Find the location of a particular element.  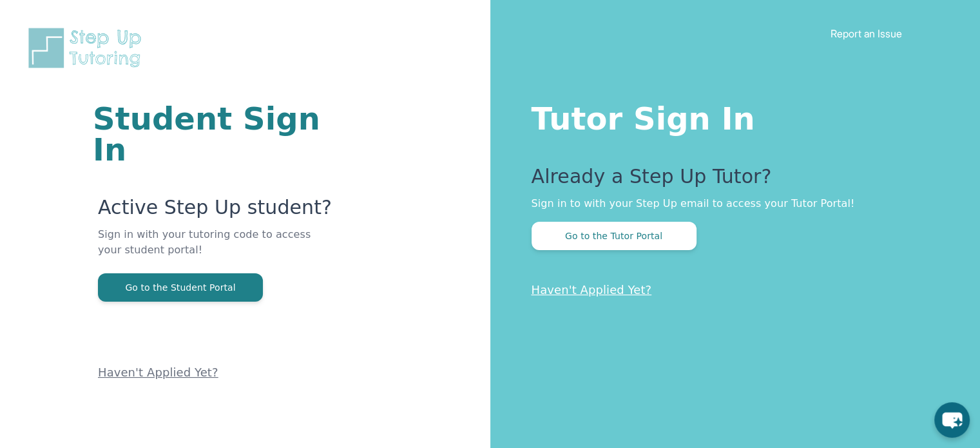

button: Go to the Tutor Portal is located at coordinates (614, 236).